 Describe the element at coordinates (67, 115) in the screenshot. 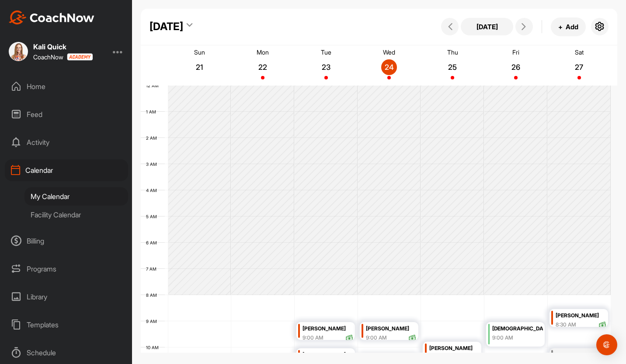

I see `div: Feed` at that location.